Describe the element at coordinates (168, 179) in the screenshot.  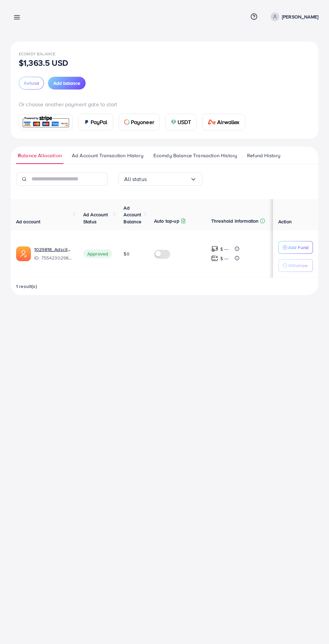
I see `input: Search for option` at that location.